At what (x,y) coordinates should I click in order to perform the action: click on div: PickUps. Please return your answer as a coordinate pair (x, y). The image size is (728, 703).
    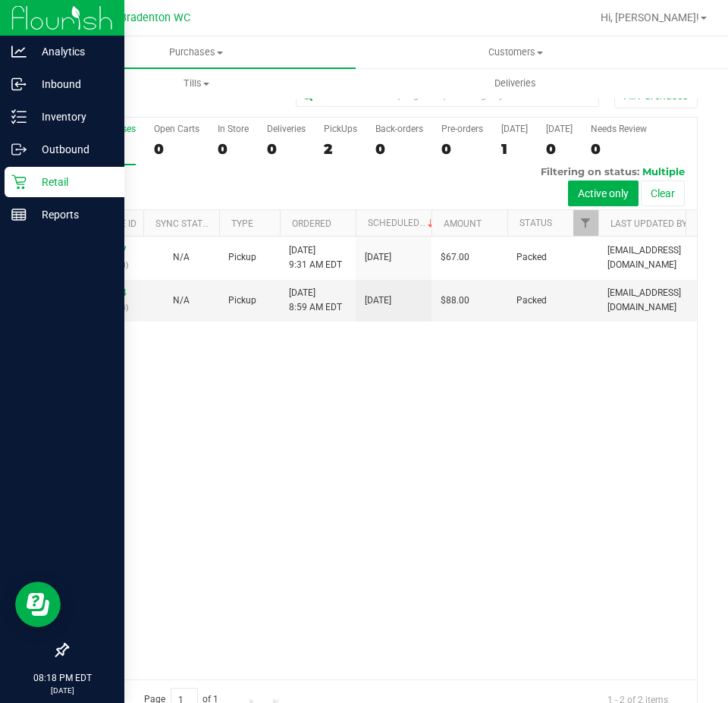
    Looking at the image, I should click on (340, 129).